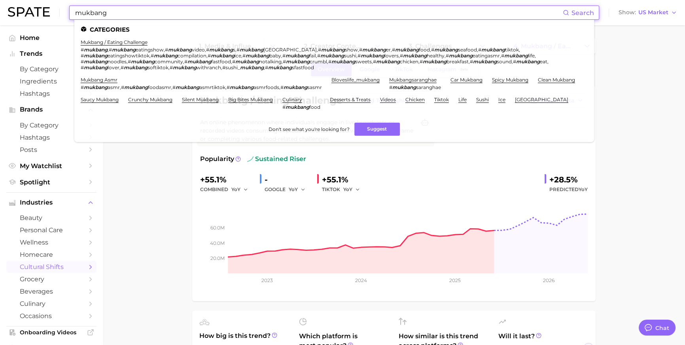 This screenshot has height=345, width=685. What do you see at coordinates (442, 99) in the screenshot?
I see `a: tiktok` at bounding box center [442, 99].